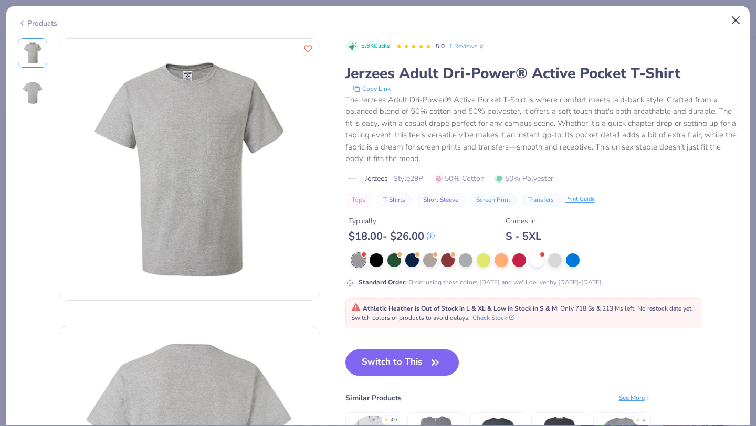  What do you see at coordinates (523, 221) in the screenshot?
I see `div: Comes In` at bounding box center [523, 221].